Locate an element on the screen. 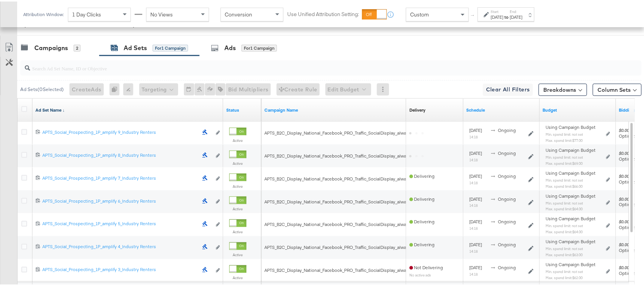 The width and height of the screenshot is (644, 286). div: APTS_Social_Prospecting_1P_amplify 6_Industry Renters is located at coordinates (120, 199).